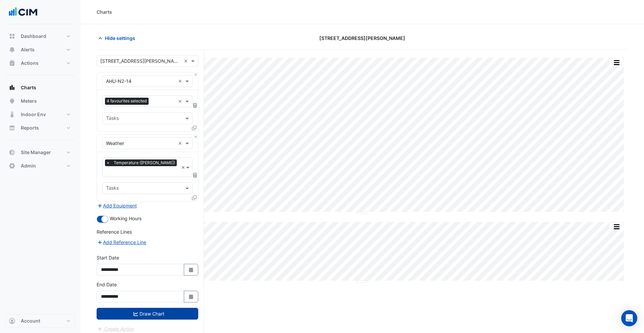 This screenshot has width=644, height=333. What do you see at coordinates (40, 88) in the screenshot?
I see `button: Charts` at bounding box center [40, 88].